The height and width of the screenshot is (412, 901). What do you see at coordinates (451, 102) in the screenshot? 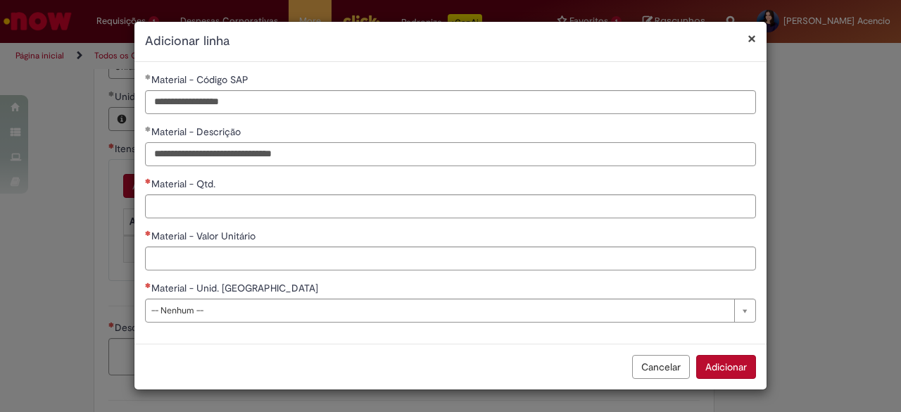
I see `input: Material - Código SAP` at bounding box center [451, 102].